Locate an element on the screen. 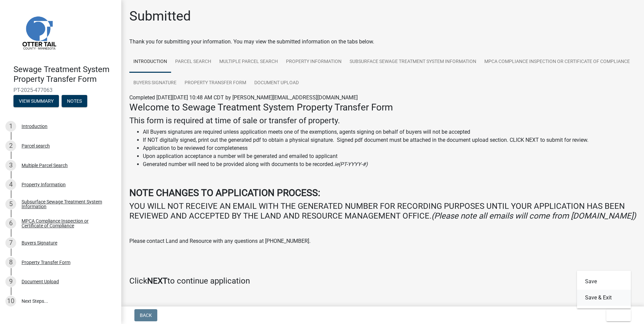  span: Back is located at coordinates (146, 315).